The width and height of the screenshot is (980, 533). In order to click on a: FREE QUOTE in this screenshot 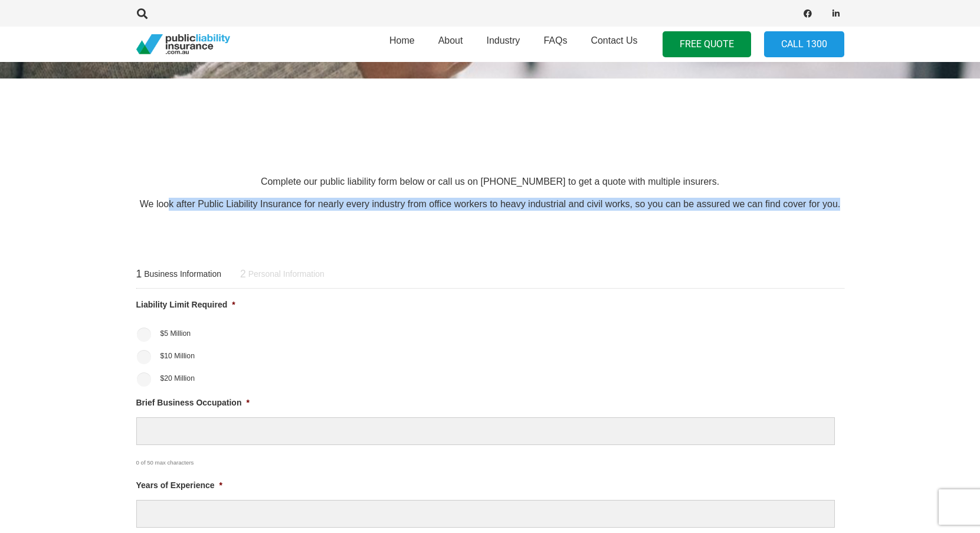, I will do `click(707, 44)`.